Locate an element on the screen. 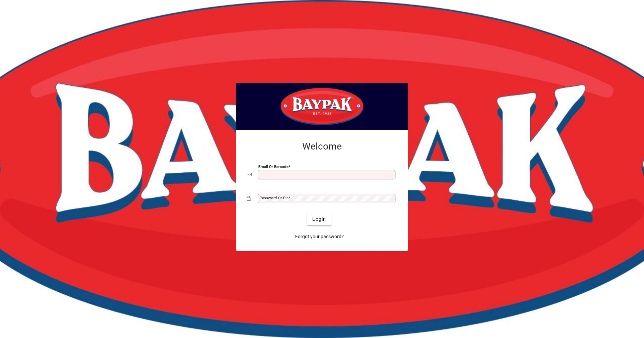  button: Login is located at coordinates (319, 219).